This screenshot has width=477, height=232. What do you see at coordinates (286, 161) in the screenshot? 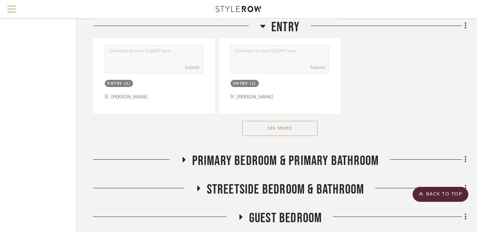
I see `span: Primary Bedroom & Primary Bathroom` at bounding box center [286, 161].